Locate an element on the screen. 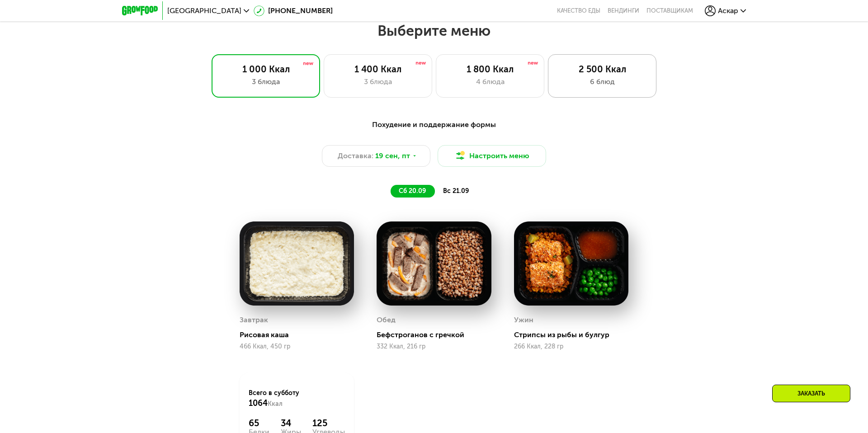 The height and width of the screenshot is (433, 868). div: 466 Ккал, 450 гр is located at coordinates (296, 347).